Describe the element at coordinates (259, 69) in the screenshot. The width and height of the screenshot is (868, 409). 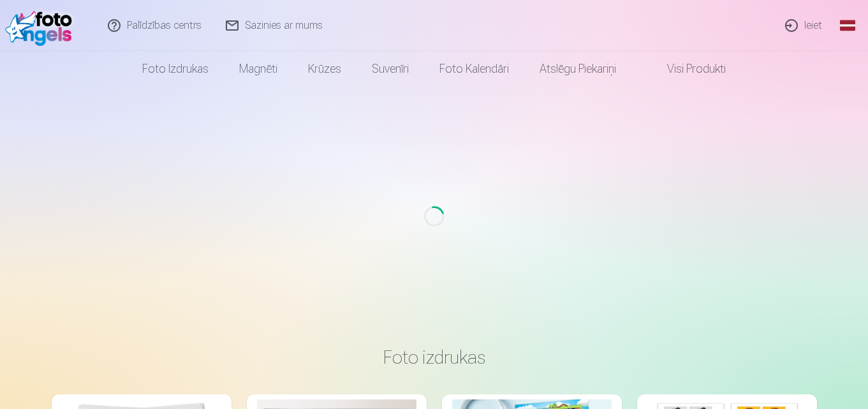
I see `a: Magnēti` at that location.